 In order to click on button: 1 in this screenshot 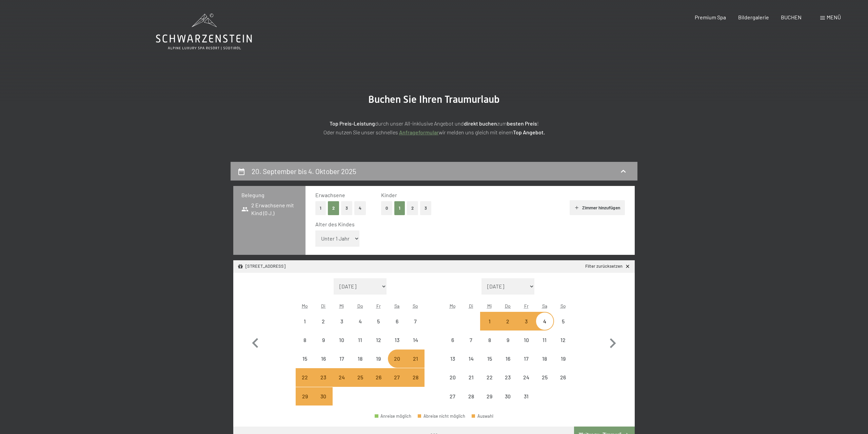, I will do `click(321, 208)`.